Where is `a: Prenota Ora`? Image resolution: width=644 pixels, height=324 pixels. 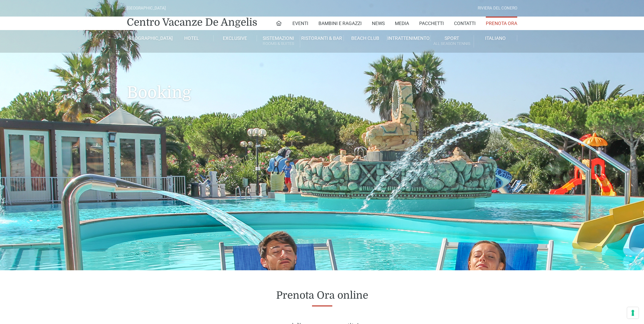 a: Prenota Ora is located at coordinates (502, 24).